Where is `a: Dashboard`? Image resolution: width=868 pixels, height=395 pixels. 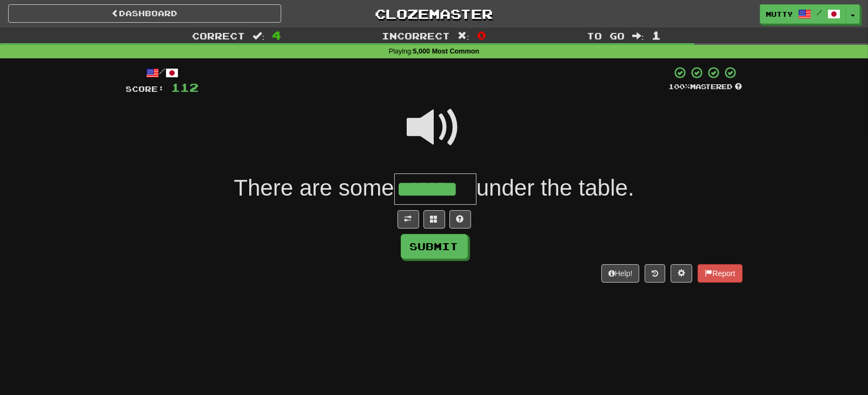
a: Dashboard is located at coordinates (144, 14).